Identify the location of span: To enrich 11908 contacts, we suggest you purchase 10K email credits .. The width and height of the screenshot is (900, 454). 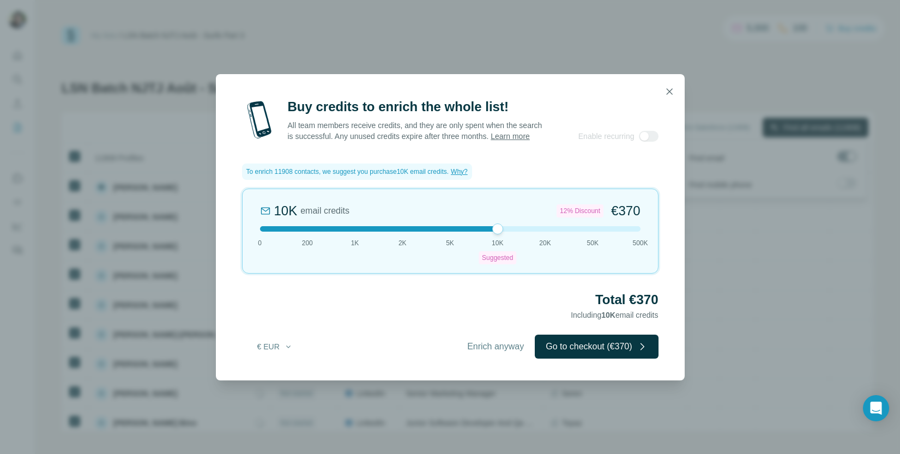
(348, 172).